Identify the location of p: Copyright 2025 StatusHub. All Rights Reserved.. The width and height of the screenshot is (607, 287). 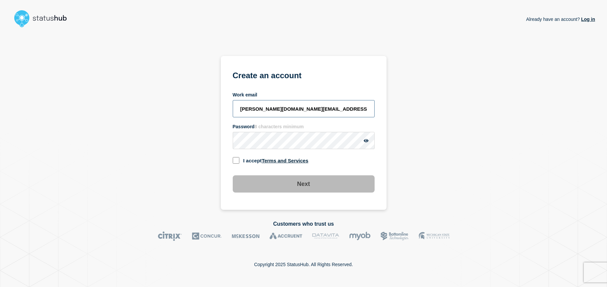
(303, 265).